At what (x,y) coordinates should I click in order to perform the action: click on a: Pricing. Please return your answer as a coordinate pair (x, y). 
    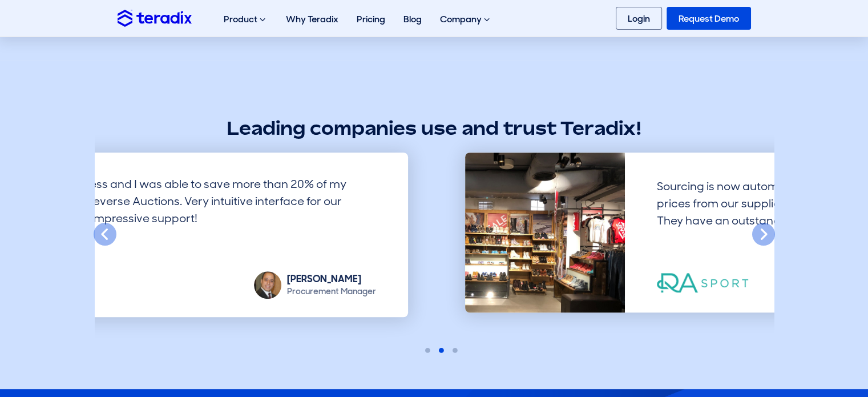
    Looking at the image, I should click on (371, 19).